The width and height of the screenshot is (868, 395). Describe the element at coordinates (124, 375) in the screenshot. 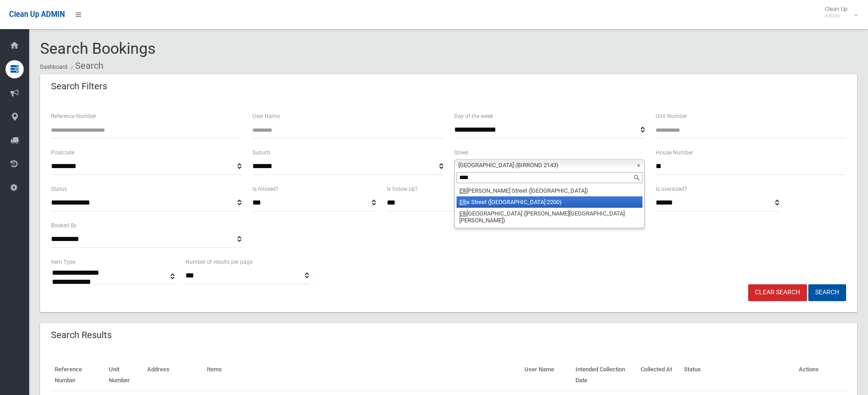

I see `th: Unit Number` at that location.